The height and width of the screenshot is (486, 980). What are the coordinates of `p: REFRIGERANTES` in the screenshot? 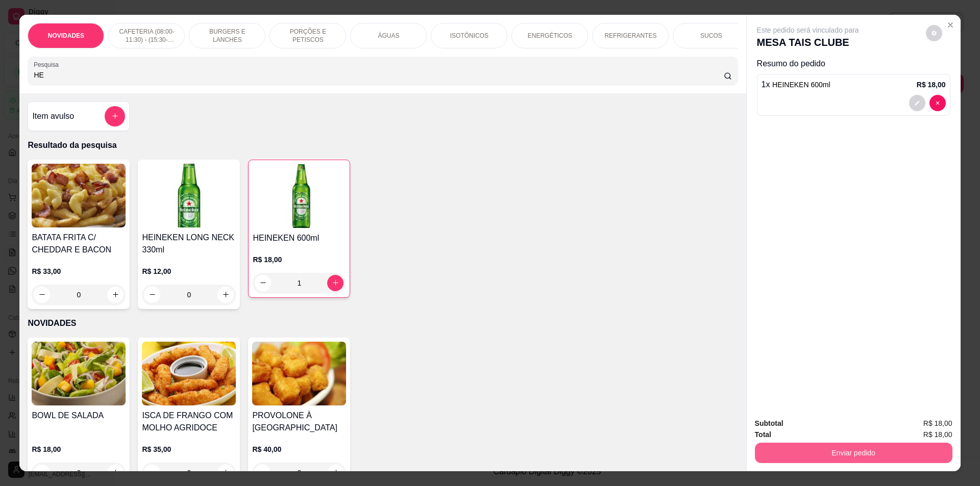 It's located at (630, 35).